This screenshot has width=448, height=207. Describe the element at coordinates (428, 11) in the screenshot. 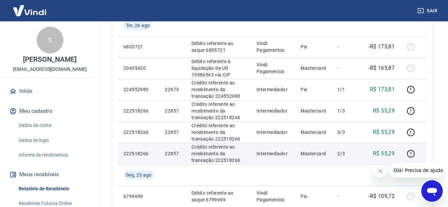

I see `button: Sair` at that location.